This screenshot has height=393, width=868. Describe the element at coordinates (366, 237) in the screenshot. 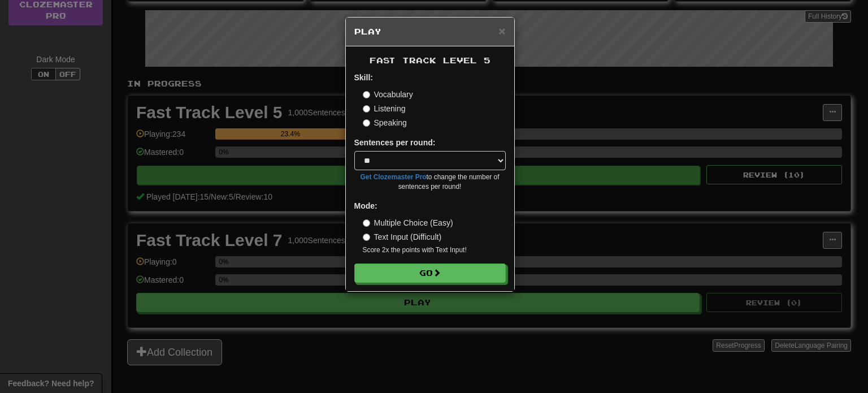

I see `input: Text Input (Difficult)` at that location.